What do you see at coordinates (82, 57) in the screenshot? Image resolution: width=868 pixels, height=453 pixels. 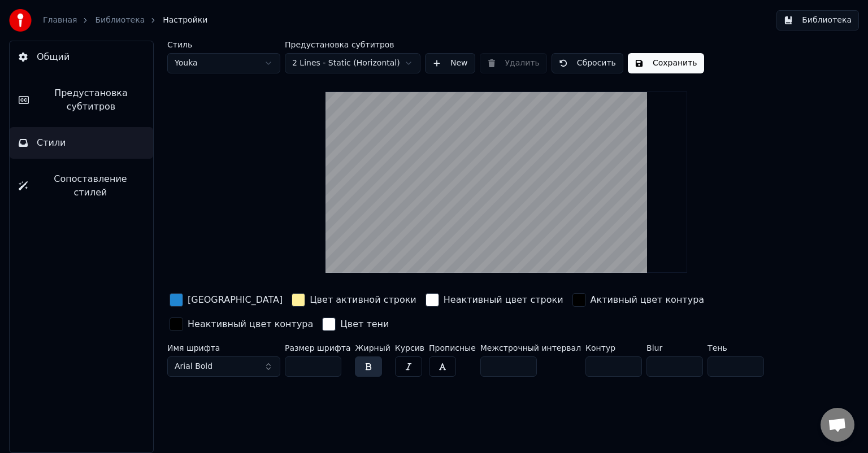 I see `button: Общий` at bounding box center [82, 57].